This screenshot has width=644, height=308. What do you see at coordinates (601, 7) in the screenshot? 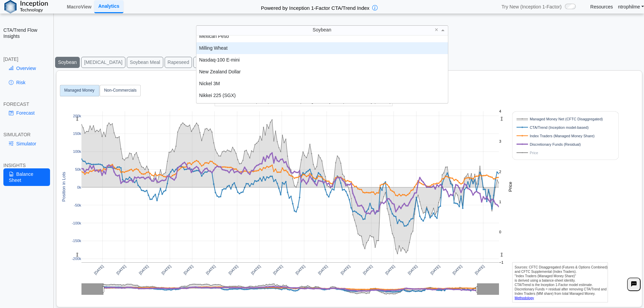
I see `a: Resources` at bounding box center [601, 7].